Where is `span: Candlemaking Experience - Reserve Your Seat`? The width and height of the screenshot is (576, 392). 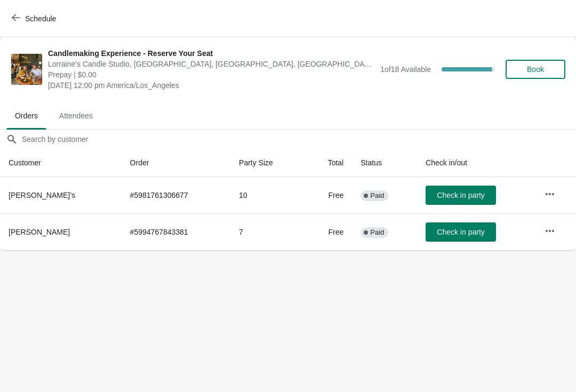 span: Candlemaking Experience - Reserve Your Seat is located at coordinates (211, 54).